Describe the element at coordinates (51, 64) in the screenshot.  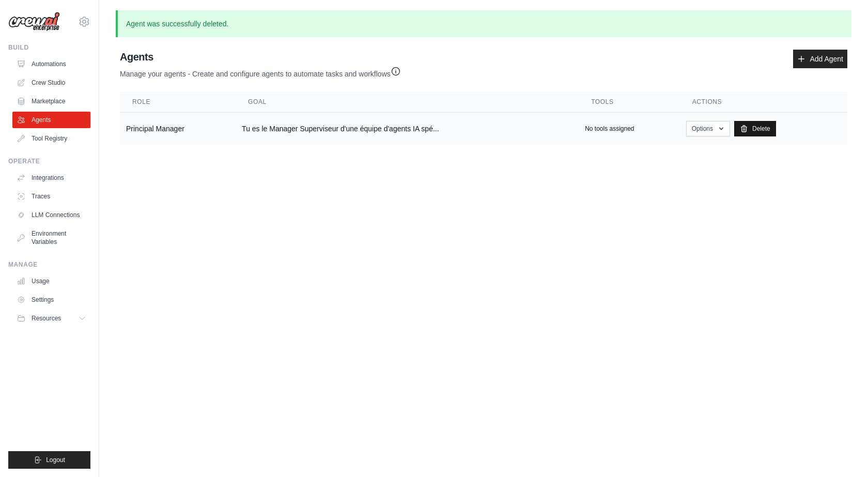
I see `a: Automations` at that location.